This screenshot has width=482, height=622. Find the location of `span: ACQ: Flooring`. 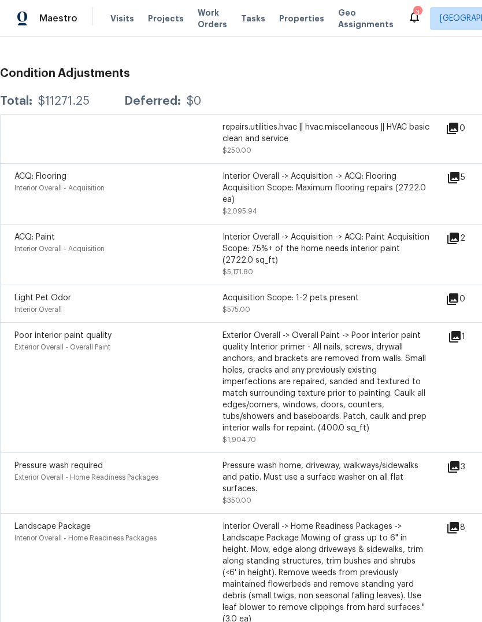

span: ACQ: Flooring is located at coordinates (40, 176).